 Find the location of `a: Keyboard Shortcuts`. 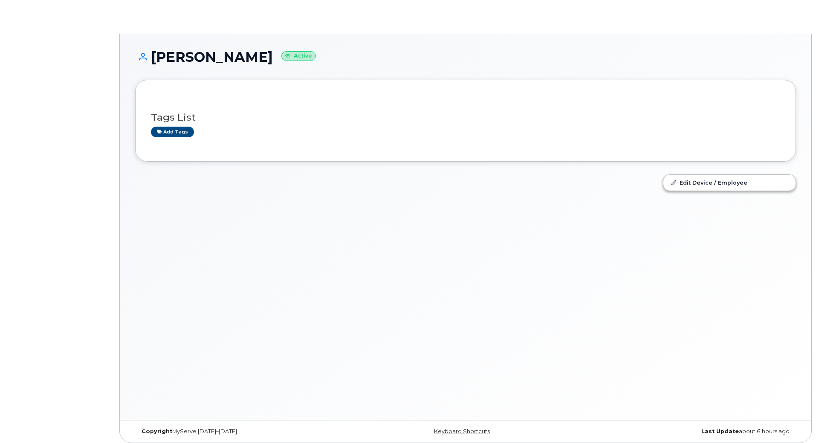

a: Keyboard Shortcuts is located at coordinates (462, 431).